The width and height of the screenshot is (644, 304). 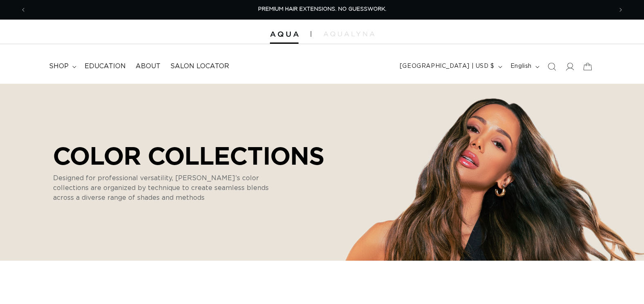 I want to click on summary: Search, so click(x=552, y=67).